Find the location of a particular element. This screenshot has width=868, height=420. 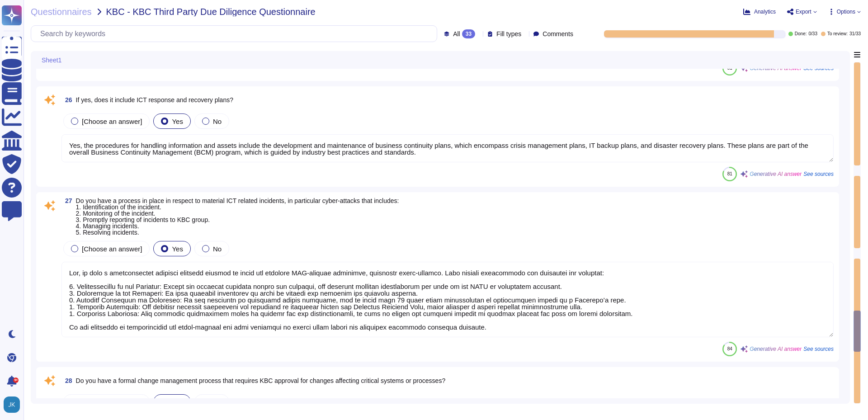

span: Fill types is located at coordinates (508, 34).